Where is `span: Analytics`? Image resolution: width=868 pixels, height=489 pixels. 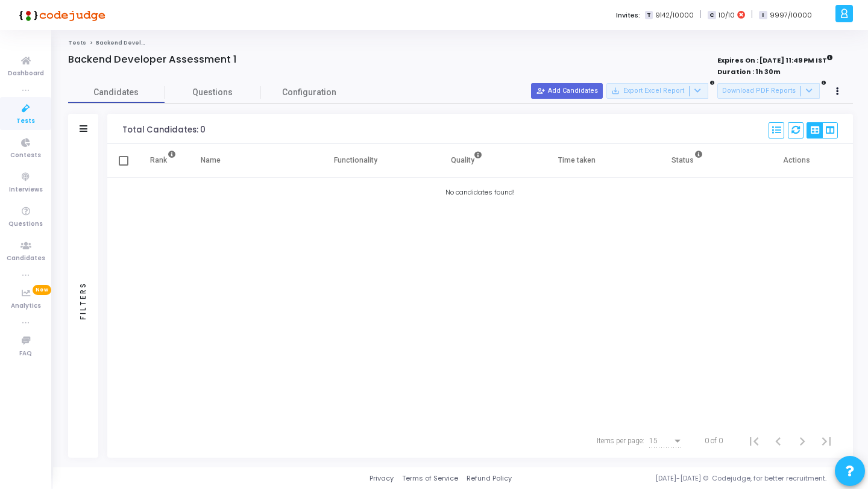 span: Analytics is located at coordinates (26, 306).